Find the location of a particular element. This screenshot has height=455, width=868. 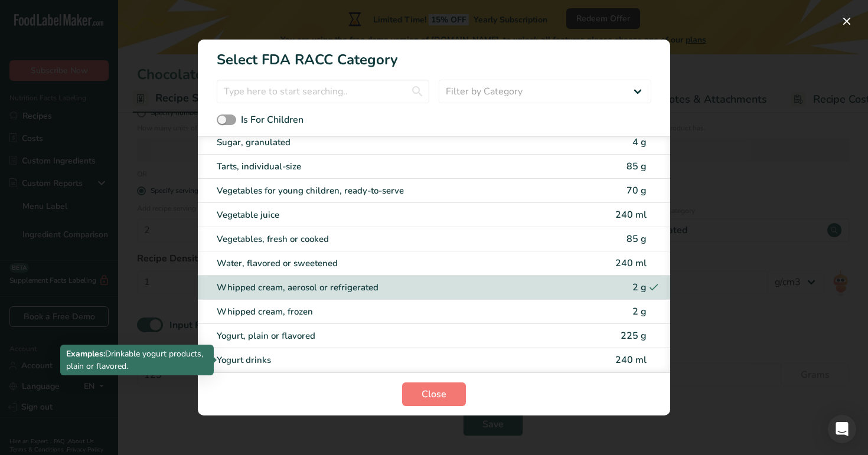

span: 70 g is located at coordinates (636, 190).